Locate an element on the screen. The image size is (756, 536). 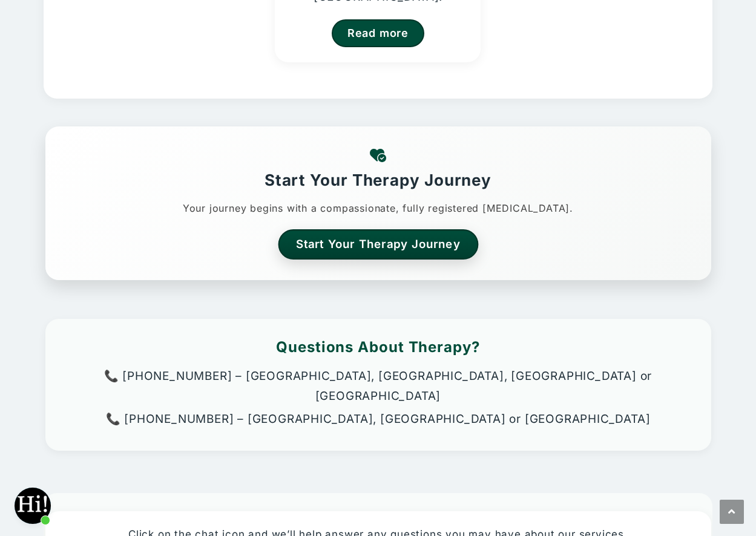
a: Scroll to the top of the page is located at coordinates (731, 511).